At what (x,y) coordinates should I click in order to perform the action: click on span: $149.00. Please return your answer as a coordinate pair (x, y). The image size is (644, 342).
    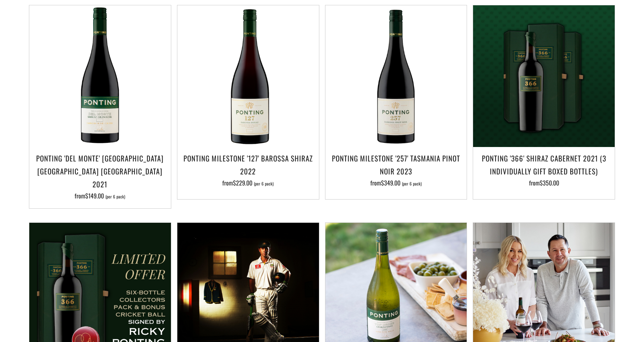
    Looking at the image, I should click on (94, 196).